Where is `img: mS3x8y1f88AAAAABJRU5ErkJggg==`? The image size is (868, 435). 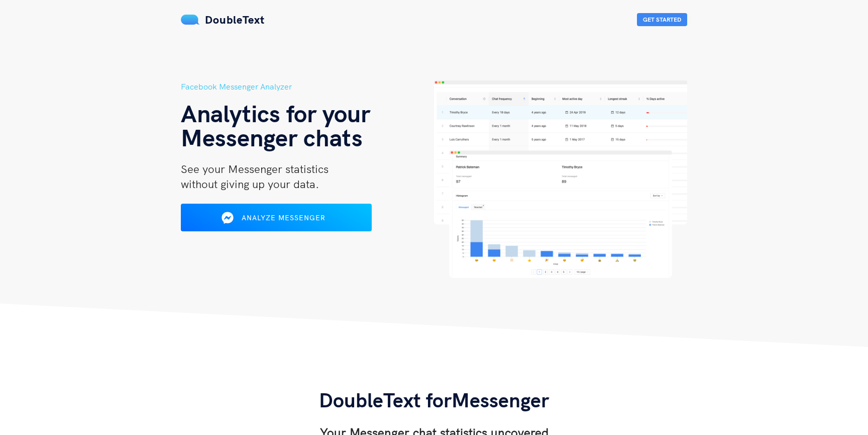
img: mS3x8y1f88AAAAABJRU5ErkJggg== is located at coordinates (190, 19).